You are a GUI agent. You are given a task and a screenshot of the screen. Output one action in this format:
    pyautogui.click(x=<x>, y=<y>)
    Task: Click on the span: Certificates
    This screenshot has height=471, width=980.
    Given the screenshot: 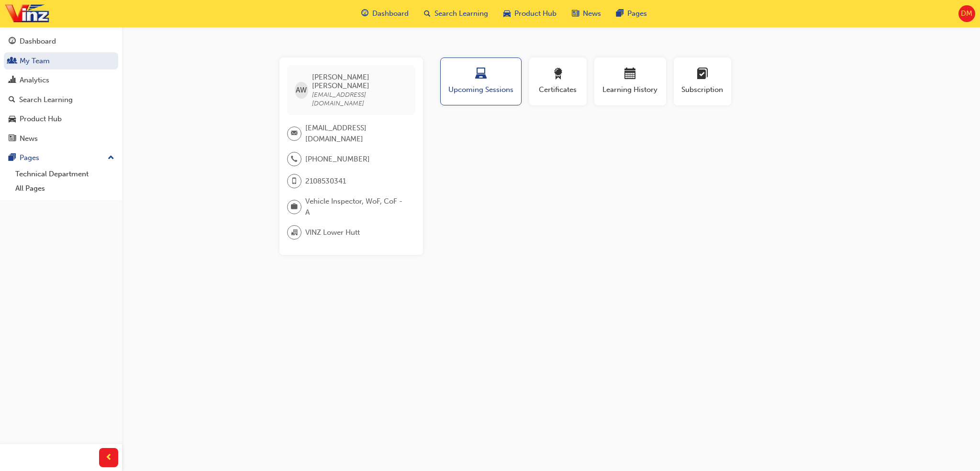 What is the action you would take?
    pyautogui.click(x=558, y=89)
    